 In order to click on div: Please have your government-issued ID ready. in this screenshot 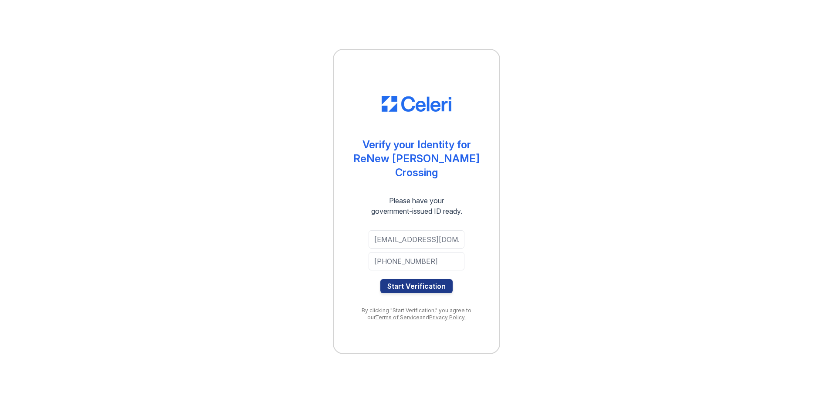, I will do `click(417, 206)`.